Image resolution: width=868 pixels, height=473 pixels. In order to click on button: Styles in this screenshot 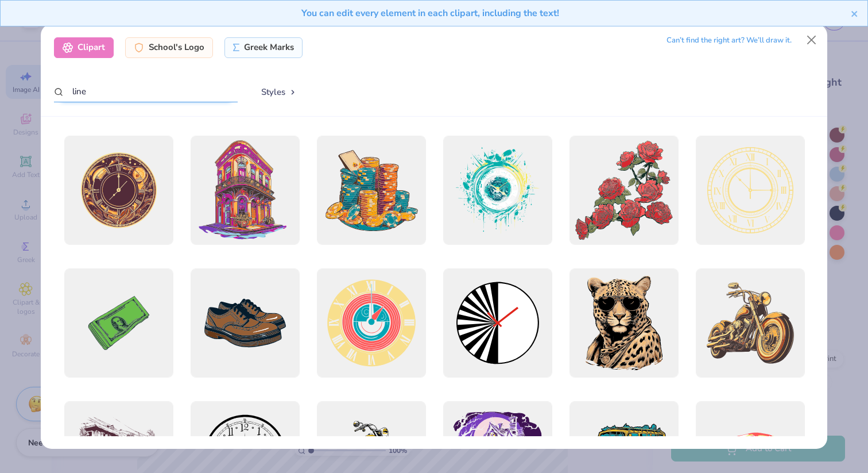, I will do `click(279, 92)`.